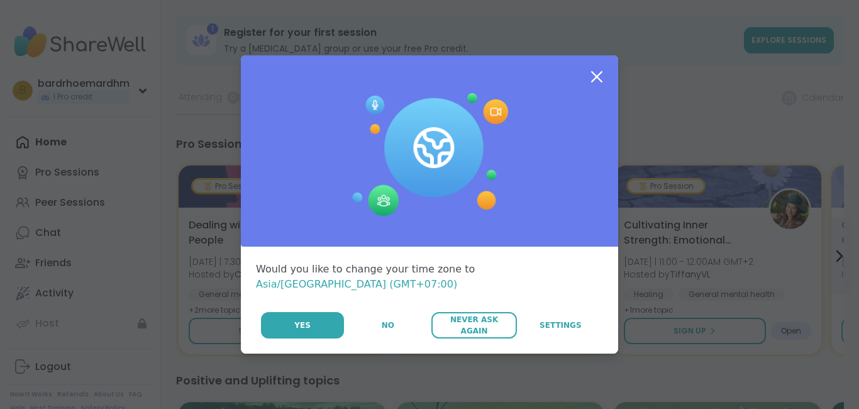  Describe the element at coordinates (473, 325) in the screenshot. I see `span: Never Ask Again` at that location.